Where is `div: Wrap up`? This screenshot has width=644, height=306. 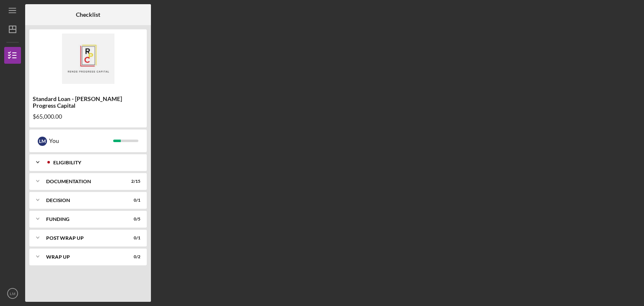
div: Wrap up is located at coordinates (83, 257).